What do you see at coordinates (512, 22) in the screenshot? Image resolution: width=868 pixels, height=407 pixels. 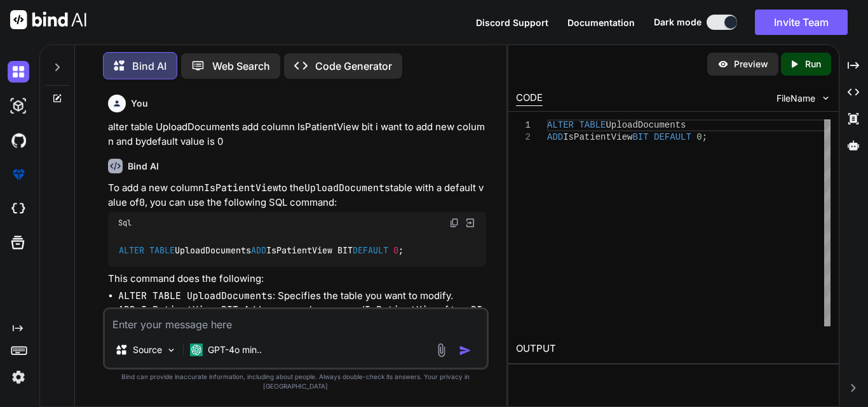 I see `span: Discord Support` at bounding box center [512, 22].